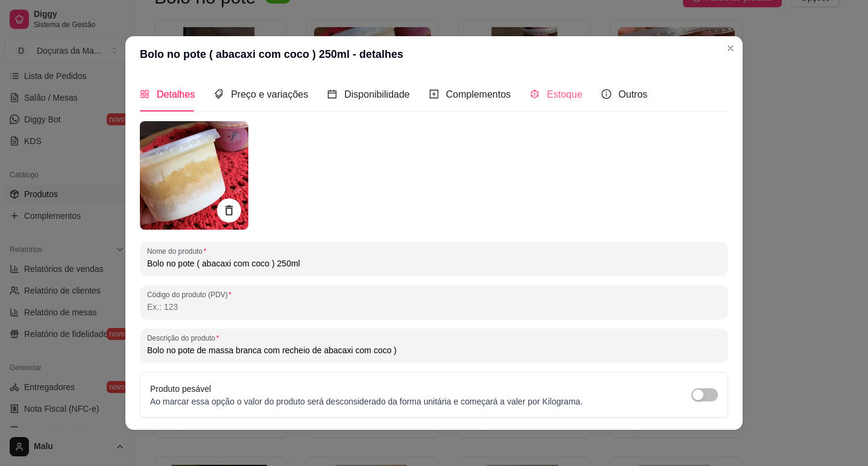 The height and width of the screenshot is (466, 868). What do you see at coordinates (185, 338) in the screenshot?
I see `label: Descrição do produto` at bounding box center [185, 338].